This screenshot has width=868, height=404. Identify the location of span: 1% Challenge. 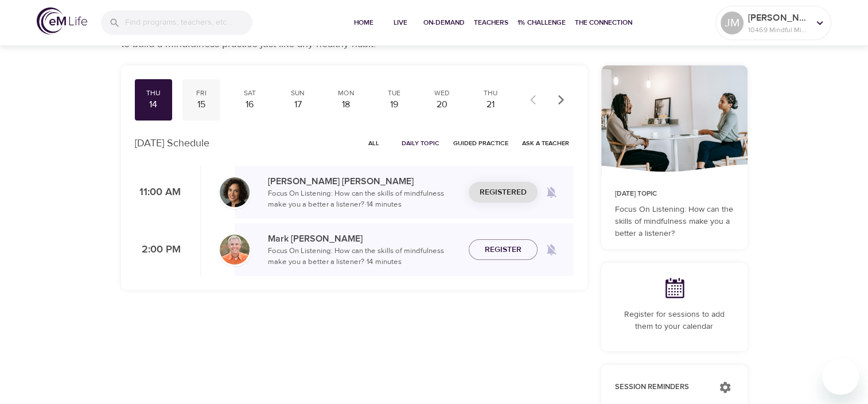
(542, 22).